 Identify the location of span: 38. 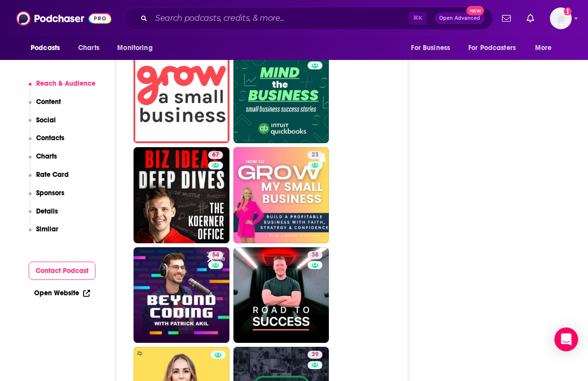
(315, 255).